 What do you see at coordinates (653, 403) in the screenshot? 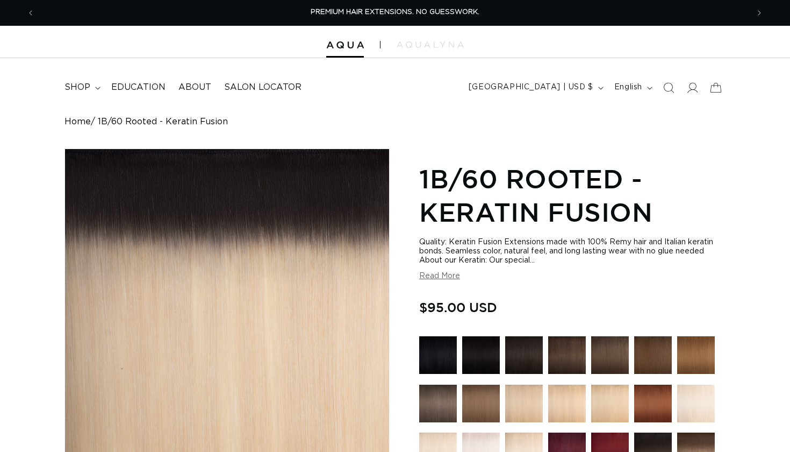
I see `img: 33 Copper Red - Keratin Fusion` at bounding box center [653, 403].